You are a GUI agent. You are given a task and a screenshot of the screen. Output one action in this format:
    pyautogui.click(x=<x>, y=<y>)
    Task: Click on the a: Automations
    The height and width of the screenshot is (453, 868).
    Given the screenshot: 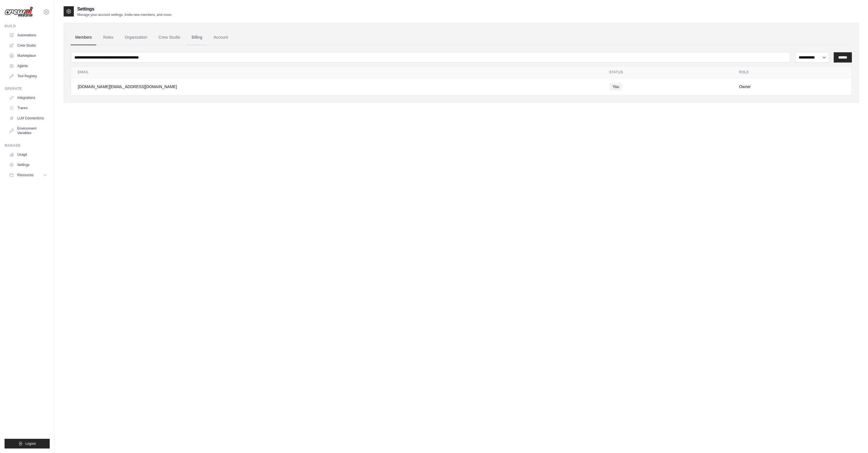 What is the action you would take?
    pyautogui.click(x=28, y=35)
    